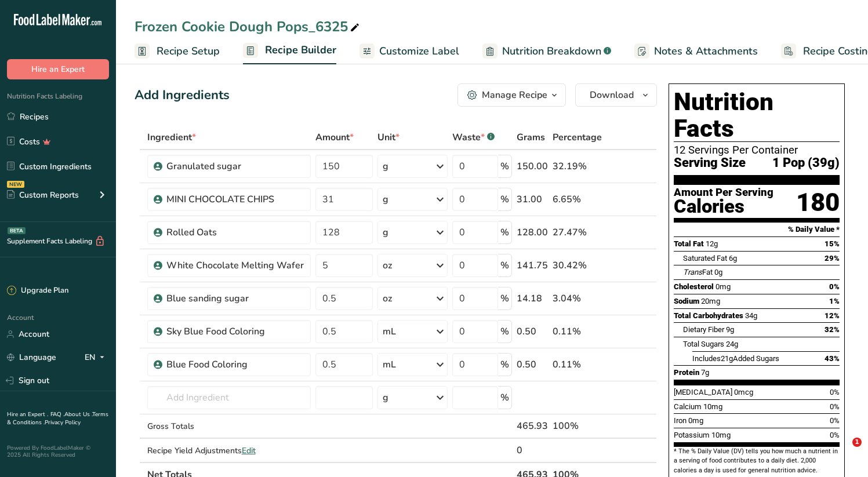  Describe the element at coordinates (532, 265) in the screenshot. I see `div: 141.75` at that location.